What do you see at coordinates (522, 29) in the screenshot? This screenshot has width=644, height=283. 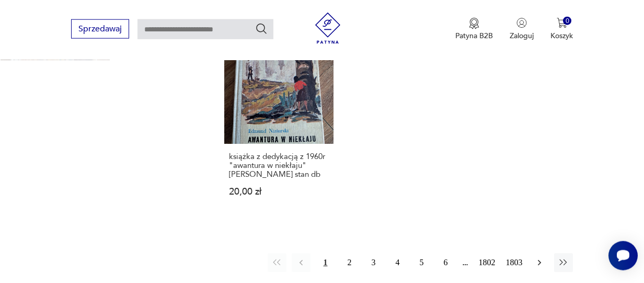 I see `button: Zaloguj` at bounding box center [522, 29].